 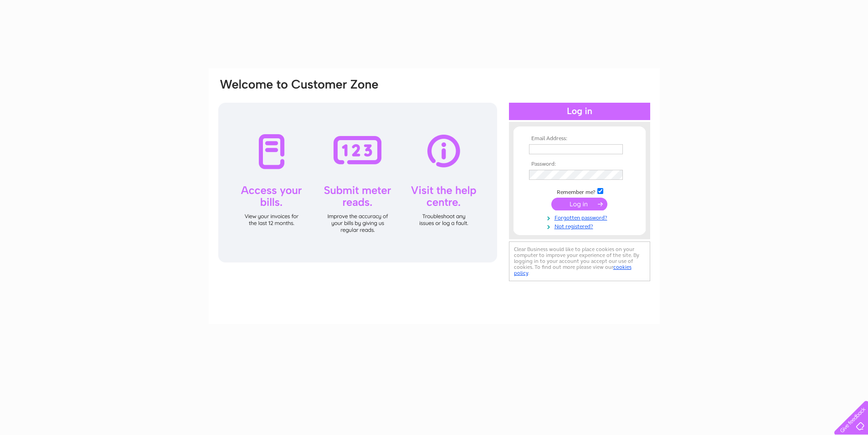 What do you see at coordinates (580, 191) in the screenshot?
I see `td: Remember me?` at bounding box center [580, 191].